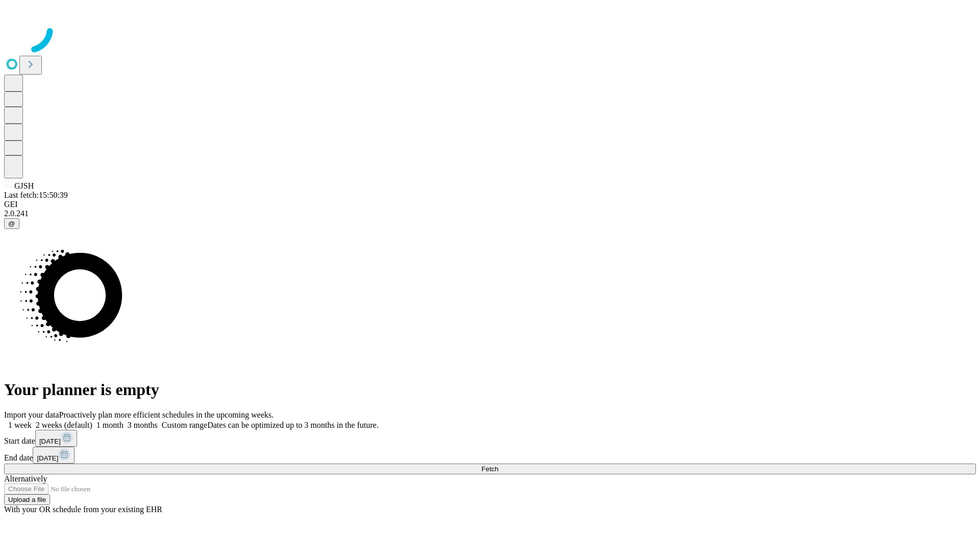 This screenshot has height=552, width=980. What do you see at coordinates (490, 455) in the screenshot?
I see `div: End date` at bounding box center [490, 455].